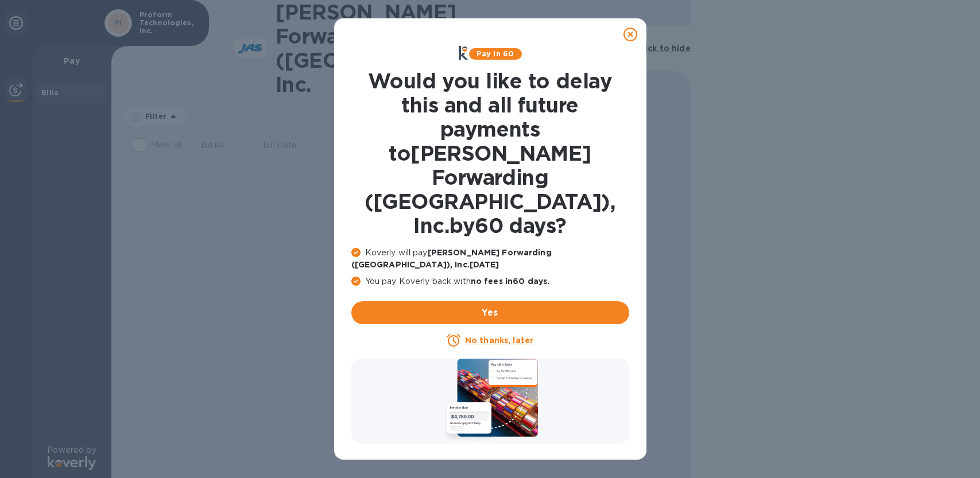 The width and height of the screenshot is (980, 478). Describe the element at coordinates (490, 313) in the screenshot. I see `span: Yes` at that location.